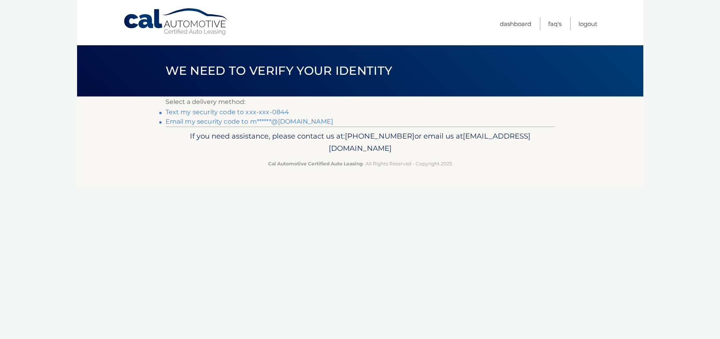 Image resolution: width=720 pixels, height=339 pixels. What do you see at coordinates (588, 24) in the screenshot?
I see `a: Logout` at bounding box center [588, 24].